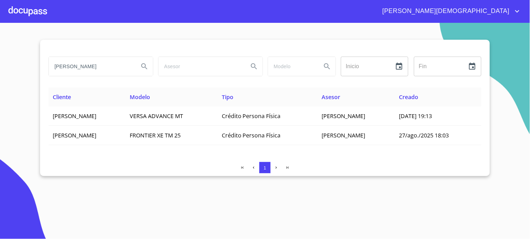  Describe the element at coordinates (227, 97) in the screenshot. I see `span: Tipo` at that location.